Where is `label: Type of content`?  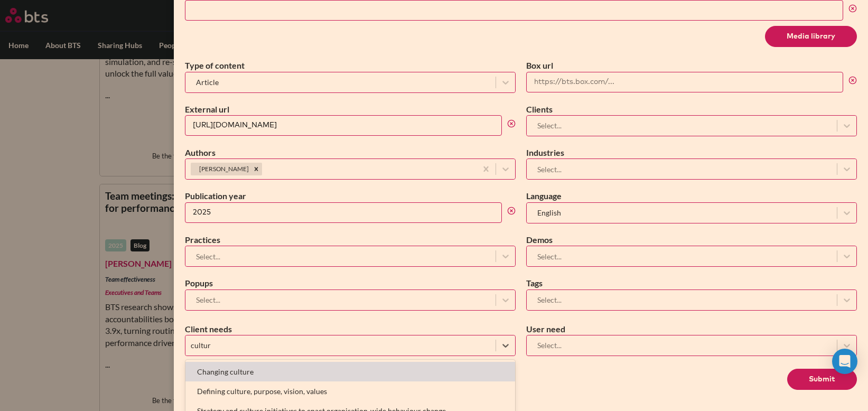
label: Type of content is located at coordinates (350, 66).